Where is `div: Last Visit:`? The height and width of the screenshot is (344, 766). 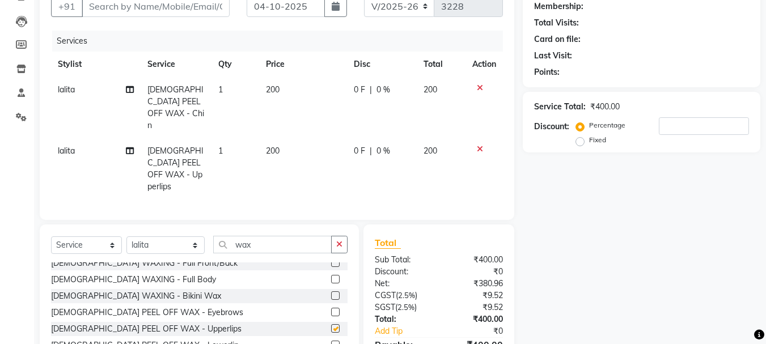
div: Last Visit: is located at coordinates (553, 56).